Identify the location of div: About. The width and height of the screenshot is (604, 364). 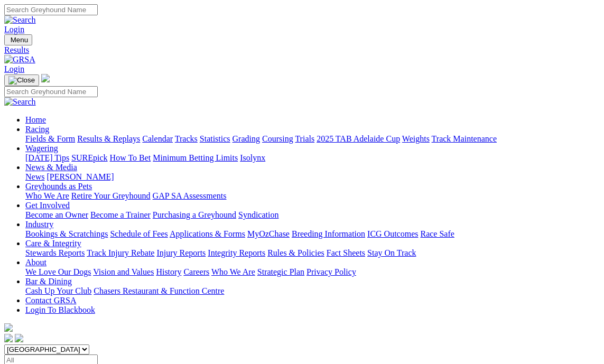
(312, 272).